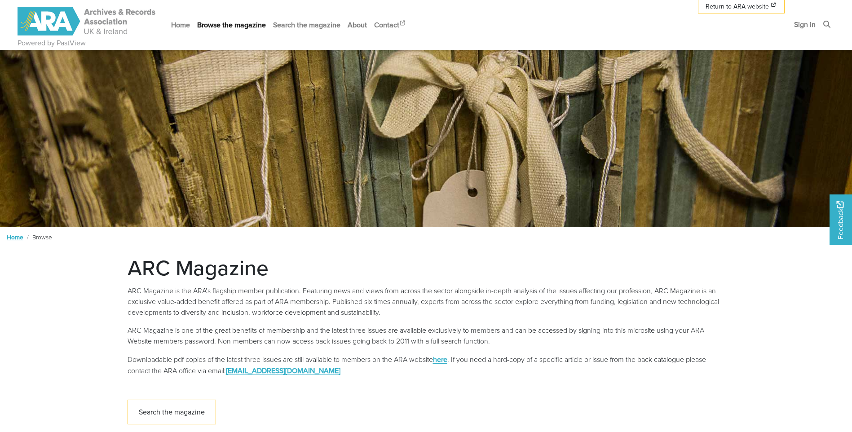 The image size is (852, 432). I want to click on a: Sign in, so click(805, 24).